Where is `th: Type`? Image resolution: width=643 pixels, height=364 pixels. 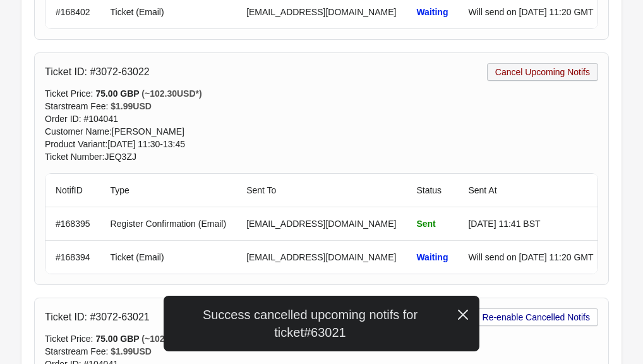
th: Type is located at coordinates (169, 190).